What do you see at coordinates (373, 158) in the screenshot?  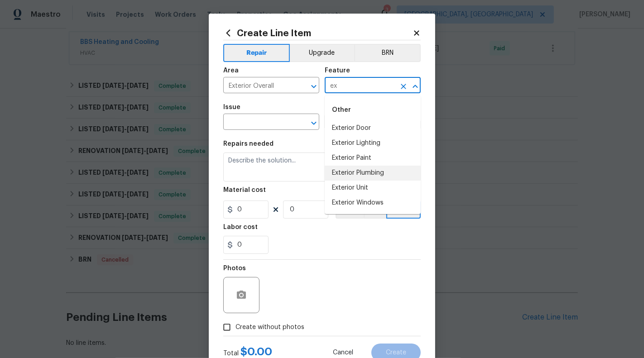 I see `li: Exterior Paint` at bounding box center [373, 158].